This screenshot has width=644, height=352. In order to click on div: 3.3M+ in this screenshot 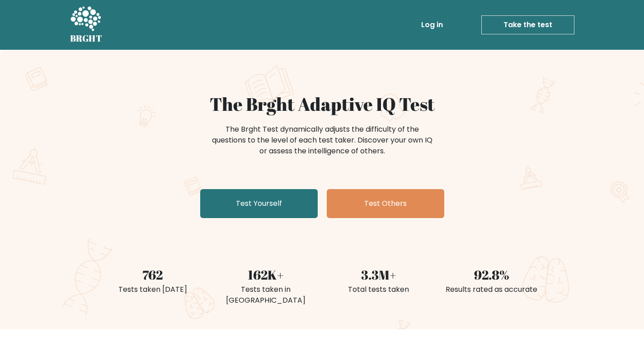, I will do `click(379, 274)`.